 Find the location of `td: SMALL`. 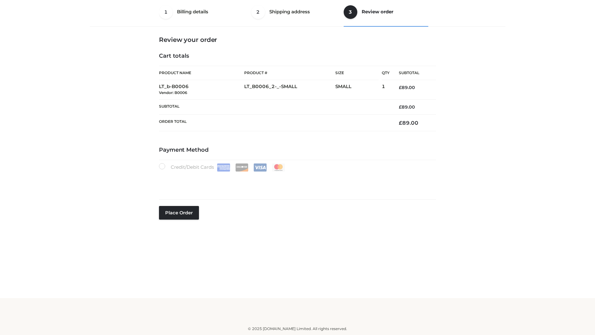

td: SMALL is located at coordinates (358, 90).